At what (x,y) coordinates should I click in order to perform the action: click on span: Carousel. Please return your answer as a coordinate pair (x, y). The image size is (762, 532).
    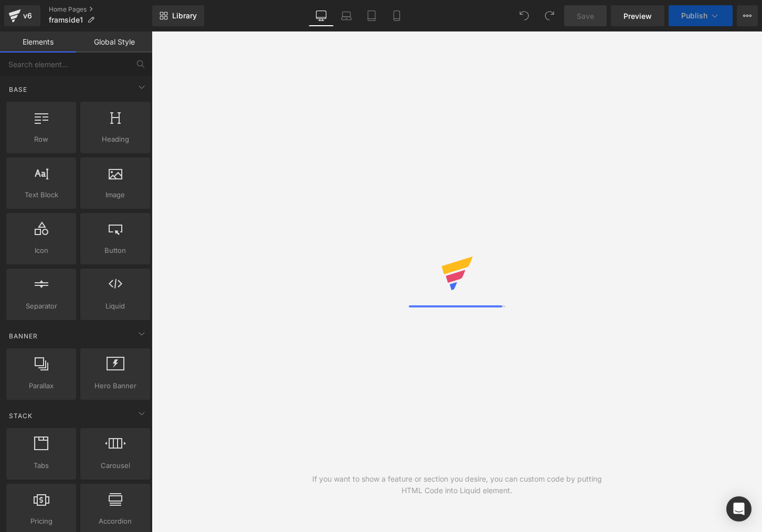
    Looking at the image, I should click on (115, 466).